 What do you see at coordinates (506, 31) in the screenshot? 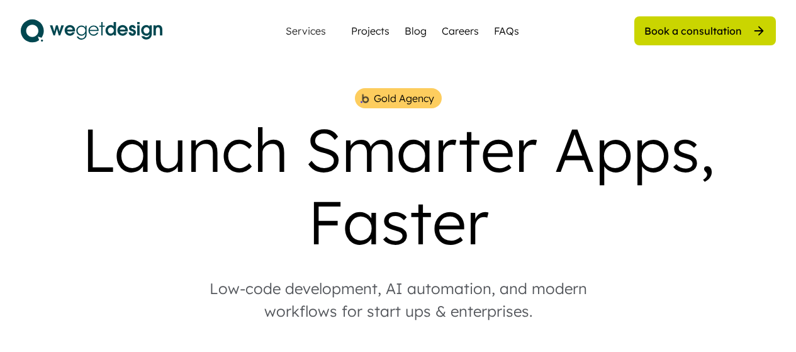
I see `div: FAQs` at bounding box center [506, 31].